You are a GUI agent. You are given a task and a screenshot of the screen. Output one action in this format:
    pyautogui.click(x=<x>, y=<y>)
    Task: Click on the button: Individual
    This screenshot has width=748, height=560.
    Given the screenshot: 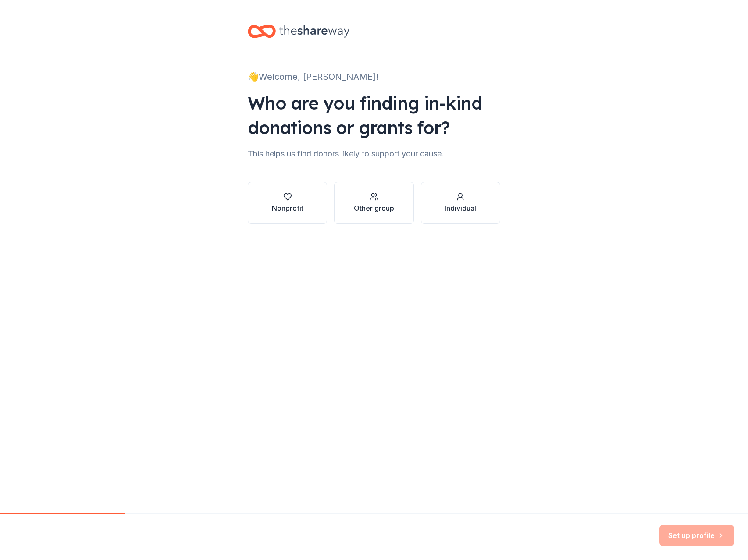 What is the action you would take?
    pyautogui.click(x=460, y=203)
    